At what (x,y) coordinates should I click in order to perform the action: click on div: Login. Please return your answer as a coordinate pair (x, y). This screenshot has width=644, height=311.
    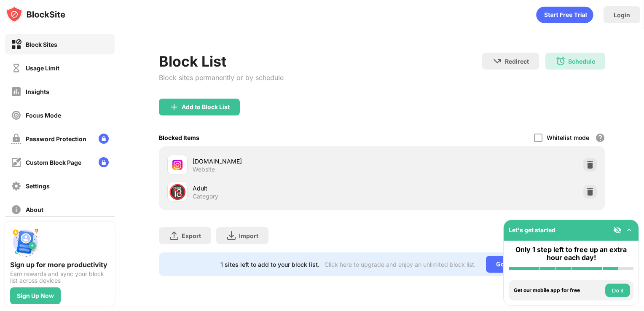
    Looking at the image, I should click on (622, 15).